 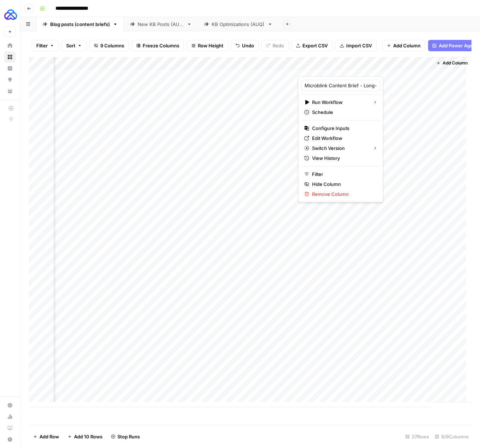 I want to click on span: Undo, so click(x=248, y=45).